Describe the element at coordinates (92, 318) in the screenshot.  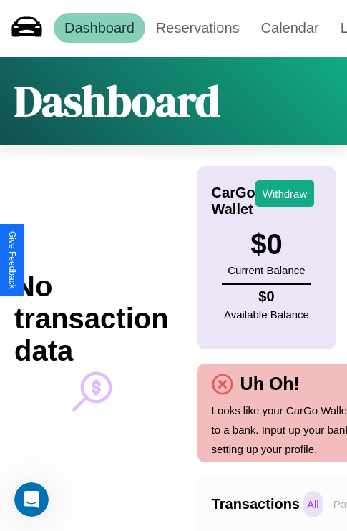
I see `h2: No transaction data` at that location.